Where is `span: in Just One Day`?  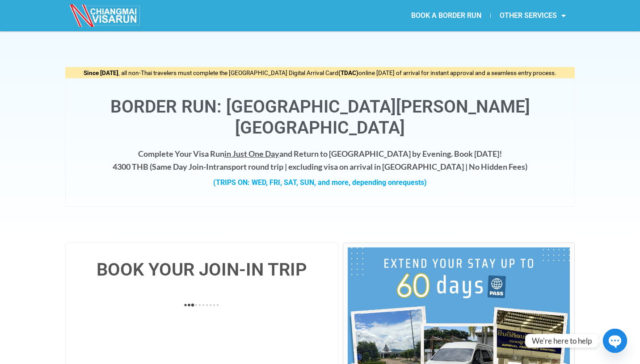
span: in Just One Day is located at coordinates (252, 154).